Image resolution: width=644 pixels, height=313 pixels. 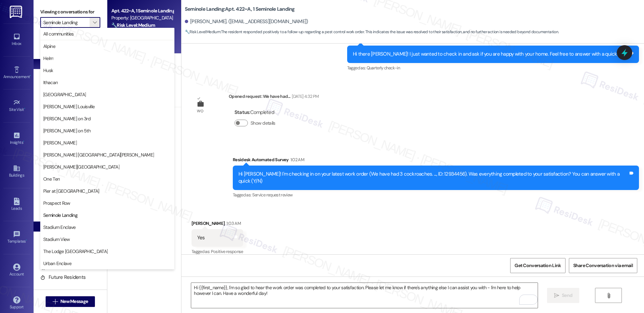 What do you see at coordinates (272, 195) in the screenshot?
I see `span: Service request review` at bounding box center [272, 195].